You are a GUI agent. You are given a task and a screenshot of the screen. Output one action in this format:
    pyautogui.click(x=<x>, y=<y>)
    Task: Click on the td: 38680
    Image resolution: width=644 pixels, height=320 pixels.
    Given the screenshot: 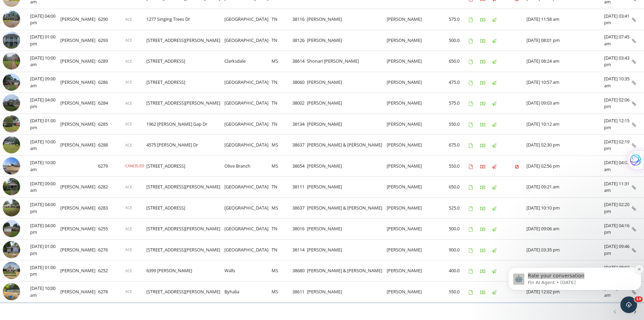 What is the action you would take?
    pyautogui.click(x=299, y=271)
    